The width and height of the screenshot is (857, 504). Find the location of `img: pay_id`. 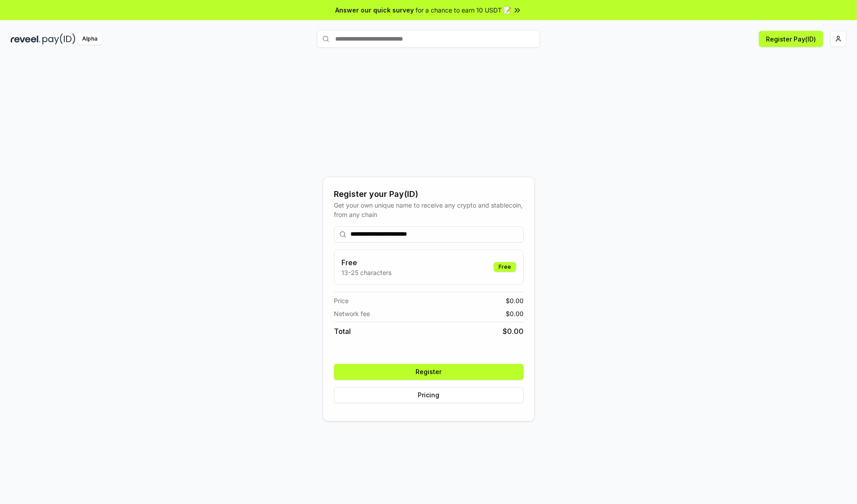

img: pay_id is located at coordinates (59, 39).